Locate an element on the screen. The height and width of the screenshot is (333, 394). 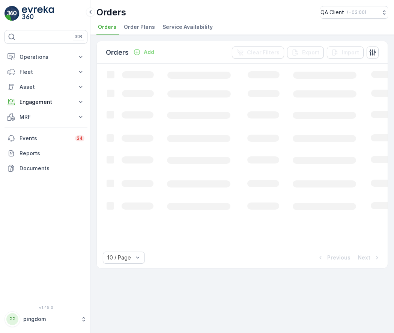
p: Documents is located at coordinates (52, 169).